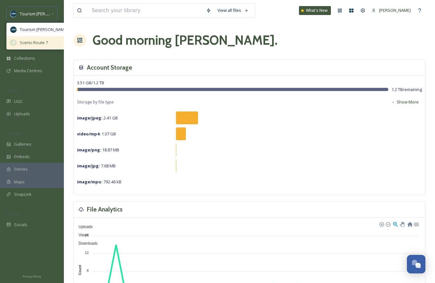 The height and width of the screenshot is (283, 435). Describe the element at coordinates (25, 58) in the screenshot. I see `span: Collections` at that location.